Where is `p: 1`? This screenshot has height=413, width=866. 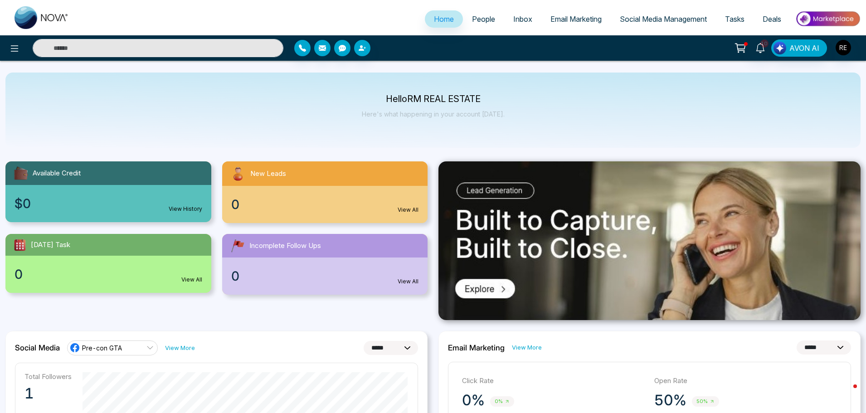
p: 1 is located at coordinates (48, 393).